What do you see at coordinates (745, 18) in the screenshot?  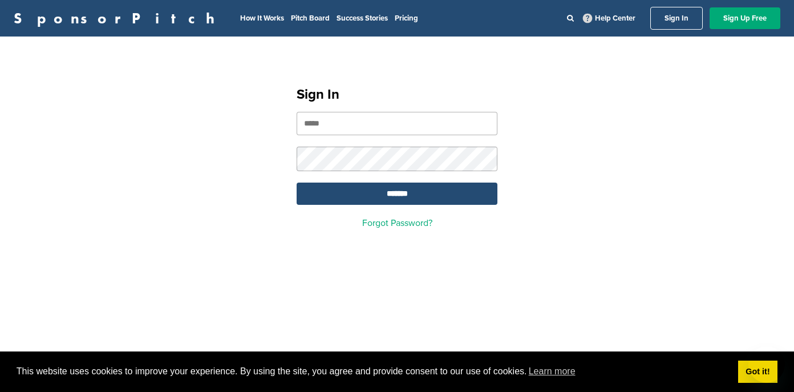 I see `a: Sign Up Free` at bounding box center [745, 18].